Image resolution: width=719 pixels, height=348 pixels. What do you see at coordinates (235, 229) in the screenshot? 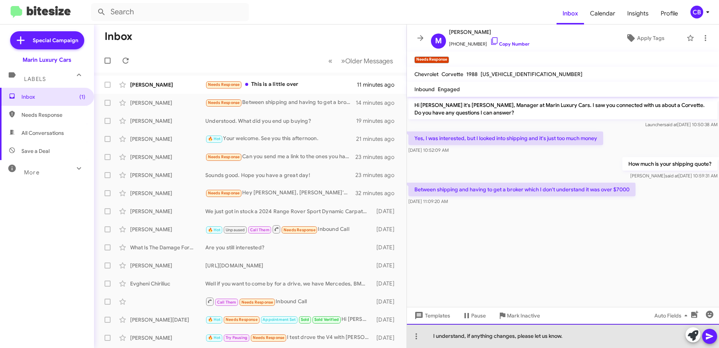
I see `span: Unpaused` at bounding box center [235, 229].